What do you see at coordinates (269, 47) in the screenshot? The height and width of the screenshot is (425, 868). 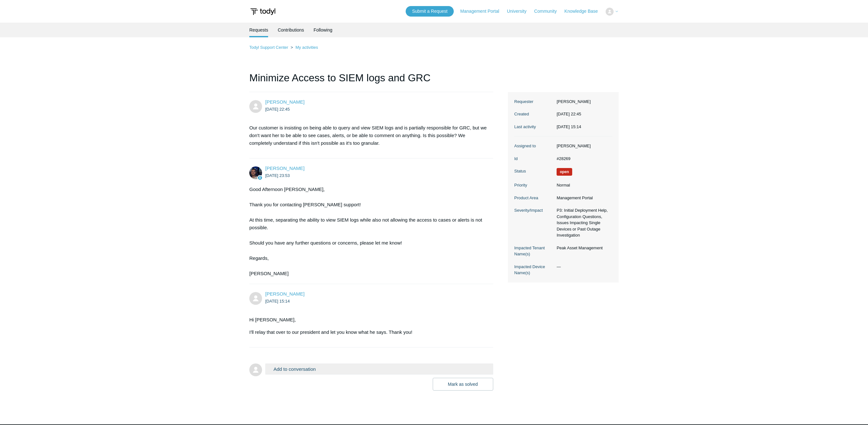 I see `a: Todyl Support Center` at bounding box center [269, 47].